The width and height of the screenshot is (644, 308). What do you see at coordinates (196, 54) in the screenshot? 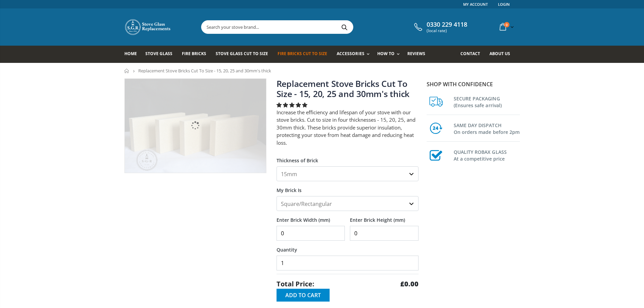
I see `a: Fire Bricks` at bounding box center [196, 54].